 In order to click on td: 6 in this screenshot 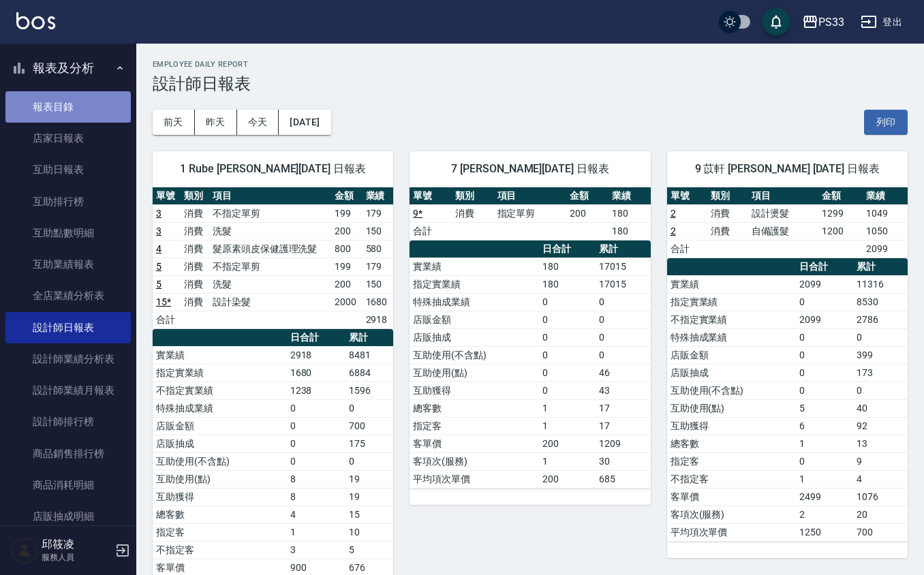, I will do `click(824, 426)`.